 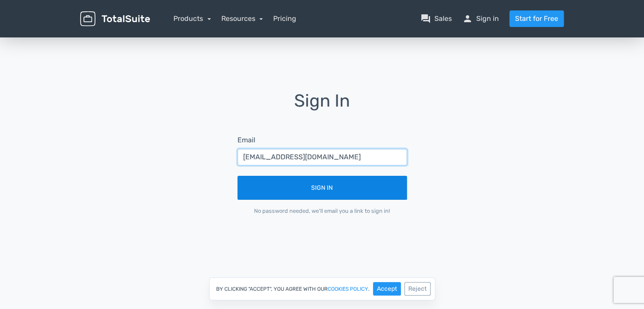 What do you see at coordinates (322, 289) in the screenshot?
I see `div: By clicking "Accept", you agree with our .` at bounding box center [322, 289].